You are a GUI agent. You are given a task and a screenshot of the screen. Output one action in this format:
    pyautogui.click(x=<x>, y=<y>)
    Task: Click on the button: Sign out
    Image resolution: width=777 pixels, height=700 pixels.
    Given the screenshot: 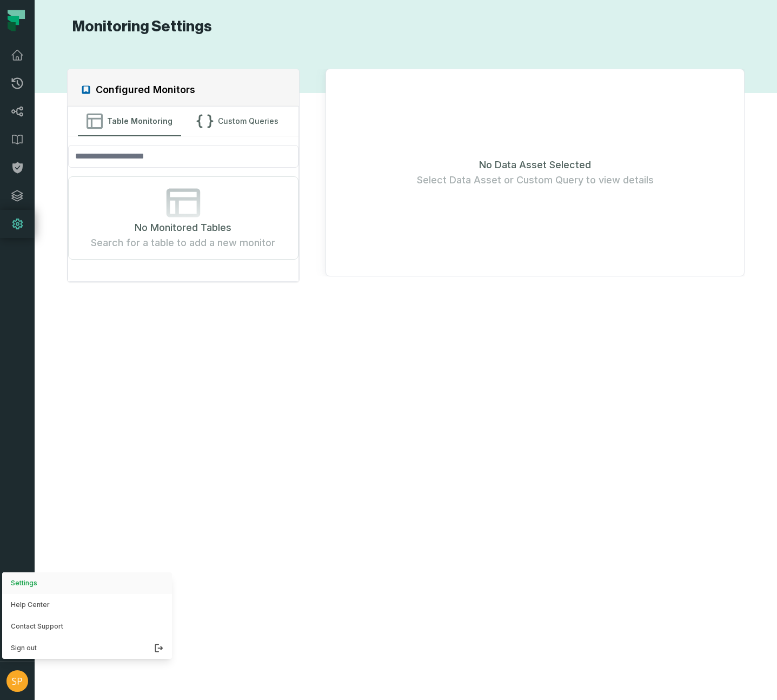 What is the action you would take?
    pyautogui.click(x=87, y=648)
    